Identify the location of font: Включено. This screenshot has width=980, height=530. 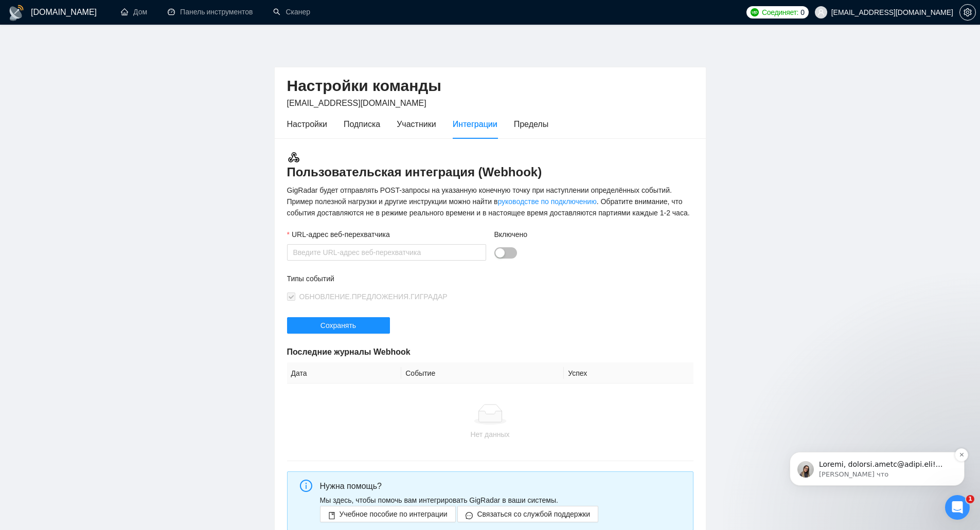
(510, 235).